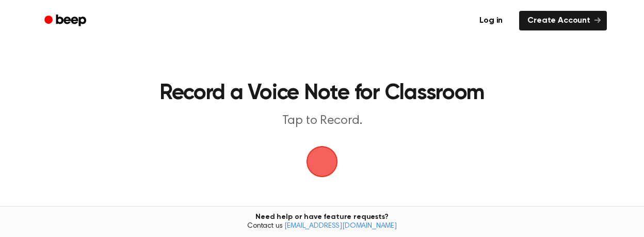 This screenshot has height=237, width=644. I want to click on button: Beep Logo, so click(322, 162).